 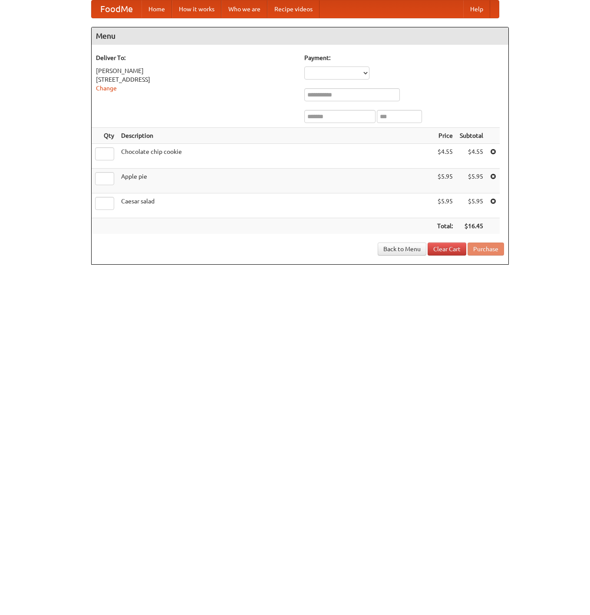 What do you see at coordinates (245, 9) in the screenshot?
I see `a: Who we are` at bounding box center [245, 9].